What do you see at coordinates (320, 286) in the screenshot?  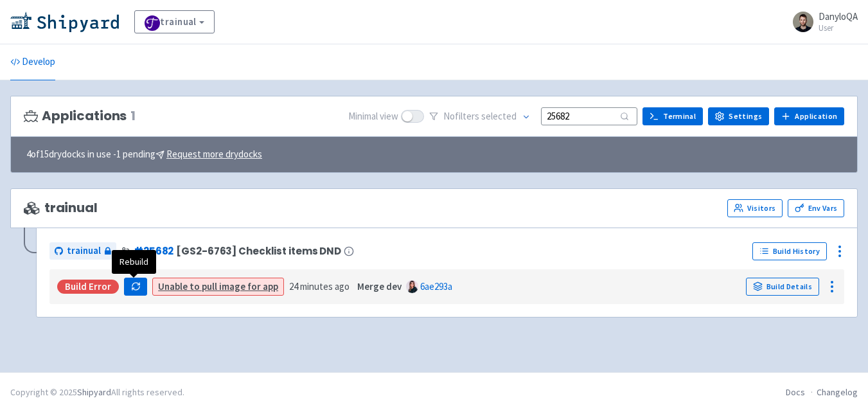 I see `time: 24 minutes ago` at bounding box center [320, 286].